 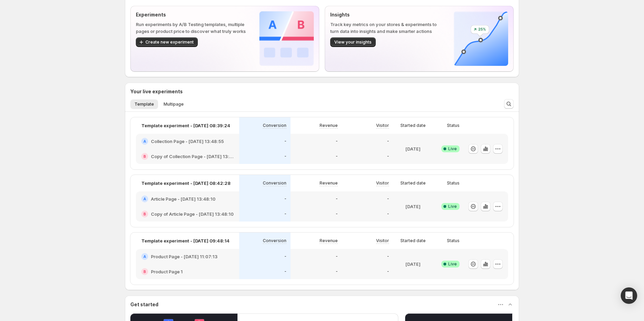 I want to click on div: Open Intercom Messenger, so click(x=629, y=295).